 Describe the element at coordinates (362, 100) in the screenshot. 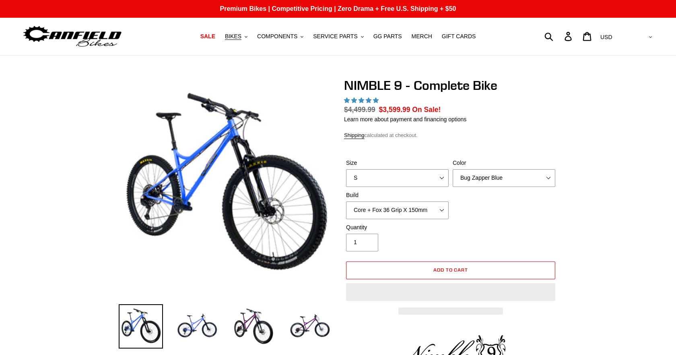

I see `span: 4.89 stars` at that location.